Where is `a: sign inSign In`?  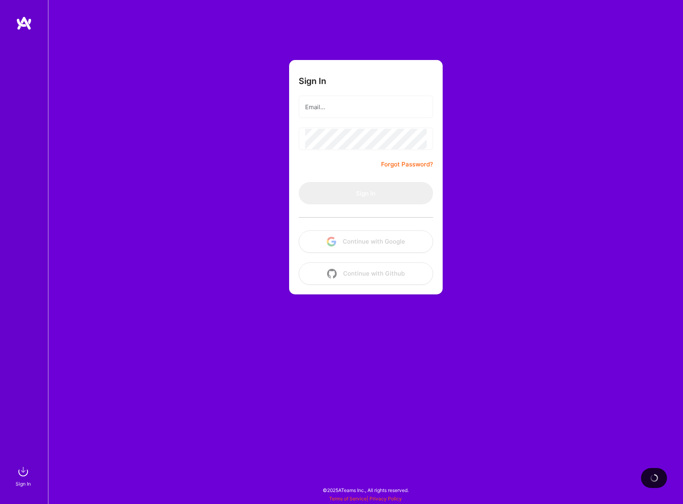
a: sign inSign In is located at coordinates (24, 475).